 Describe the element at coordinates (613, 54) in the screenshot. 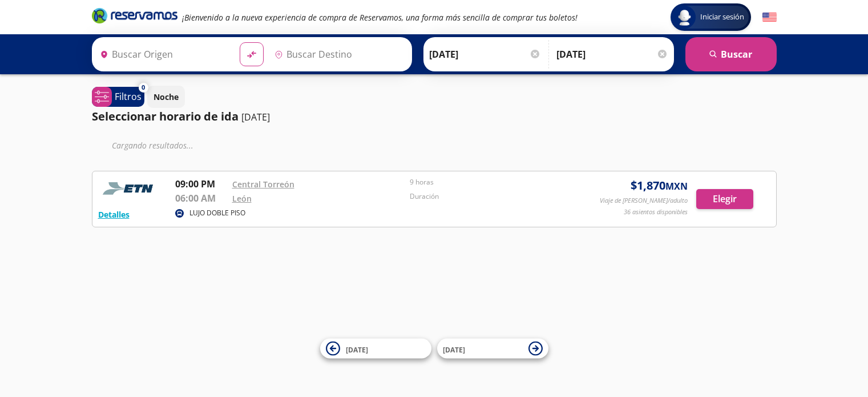

I see `input: Opcional` at that location.